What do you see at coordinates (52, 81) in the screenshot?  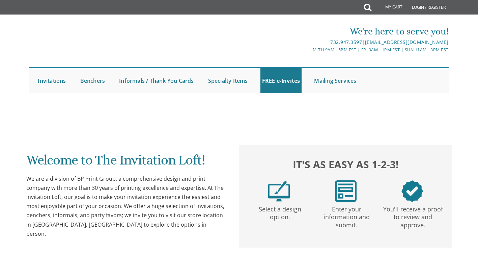 I see `a: Invitations` at bounding box center [52, 81].